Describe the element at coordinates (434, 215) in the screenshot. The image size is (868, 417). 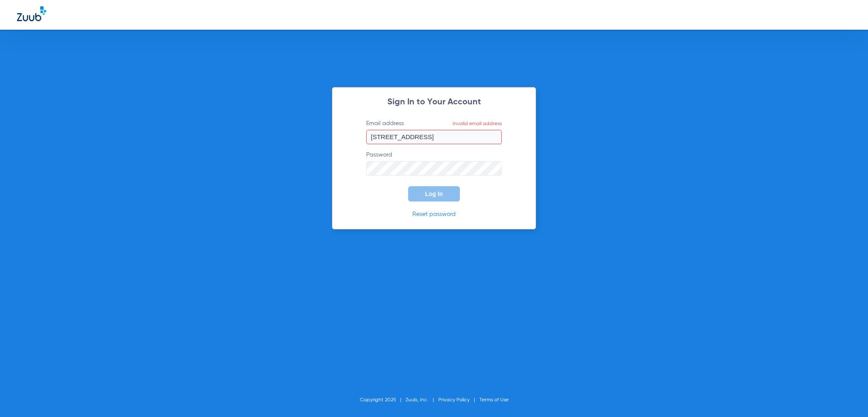
I see `a: Reset password` at that location.